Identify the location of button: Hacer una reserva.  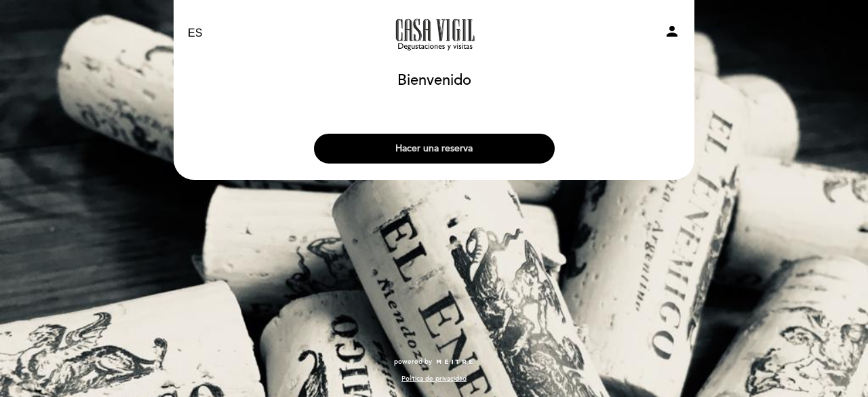
(434, 149).